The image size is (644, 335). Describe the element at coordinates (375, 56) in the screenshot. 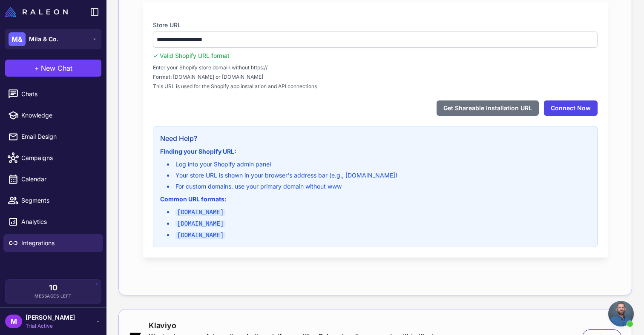

I see `div: ✓ Valid Shopify URL format` at that location.